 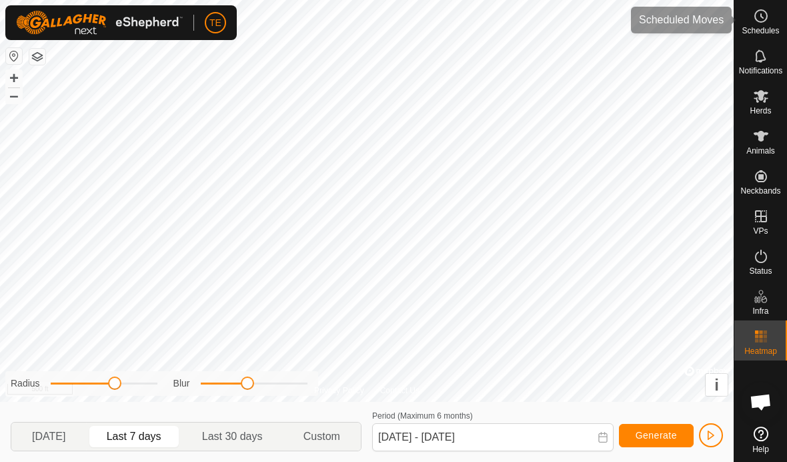 I want to click on a: Privacy Policy, so click(x=339, y=390).